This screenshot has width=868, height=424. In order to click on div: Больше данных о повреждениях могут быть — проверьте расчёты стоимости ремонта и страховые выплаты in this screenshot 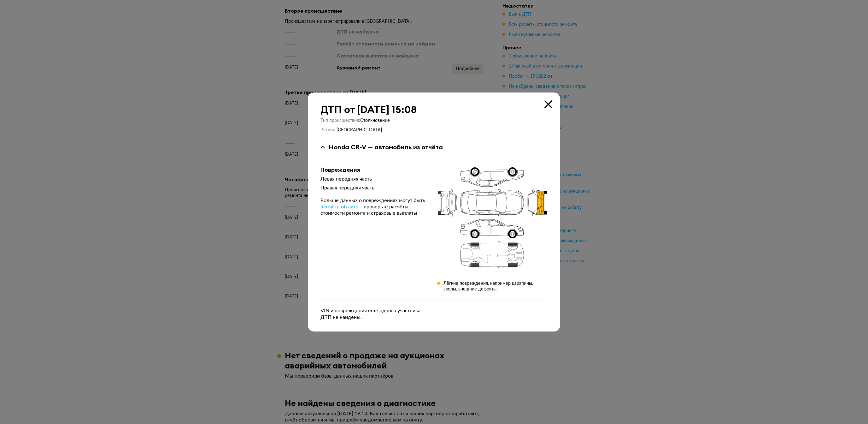, I will do `click(374, 207)`.